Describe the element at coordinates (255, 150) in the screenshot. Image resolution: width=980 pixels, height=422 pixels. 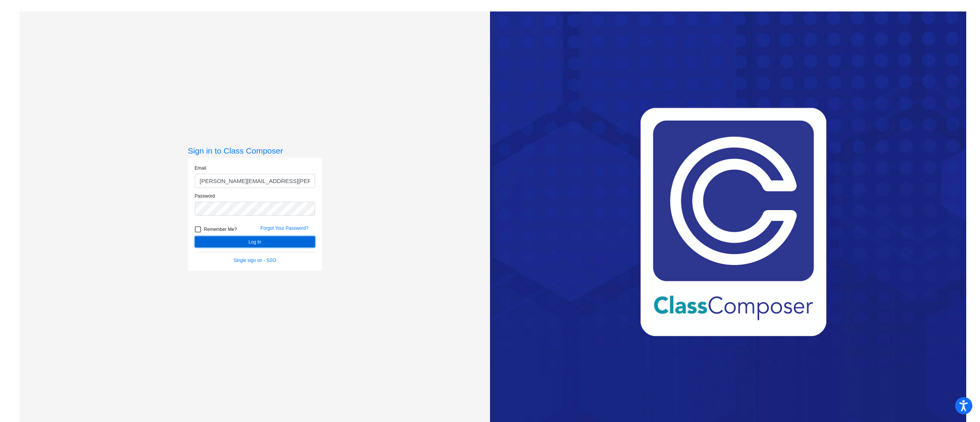
I see `h3: Sign in to Class Composer` at that location.